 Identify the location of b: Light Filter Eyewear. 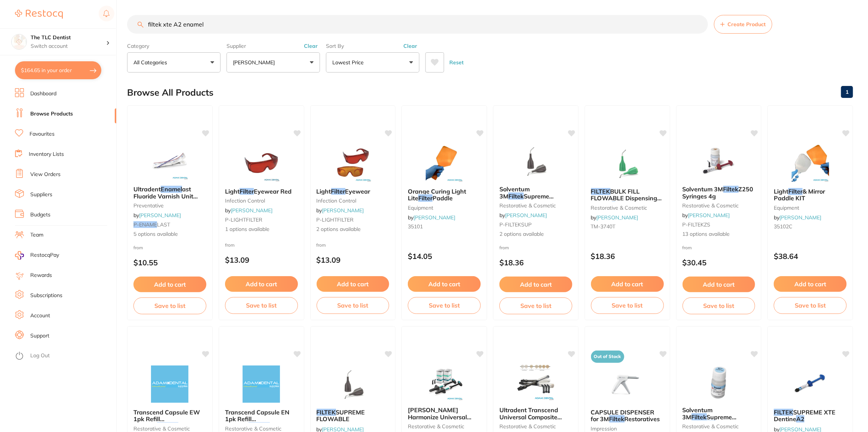
(353, 191).